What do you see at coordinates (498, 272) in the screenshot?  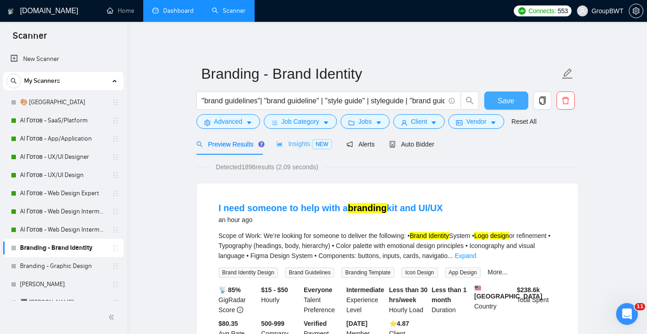 I see `a: More...` at bounding box center [498, 272].